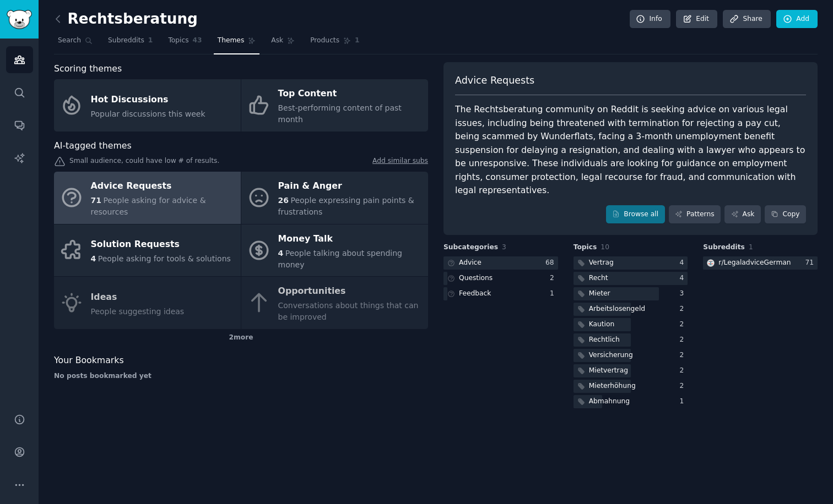  I want to click on div: Solution Requests, so click(161, 245).